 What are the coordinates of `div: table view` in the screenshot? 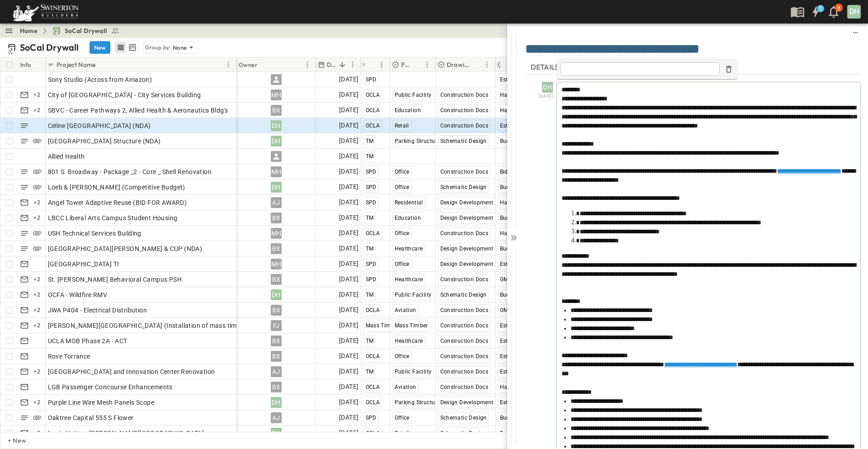 It's located at (127, 48).